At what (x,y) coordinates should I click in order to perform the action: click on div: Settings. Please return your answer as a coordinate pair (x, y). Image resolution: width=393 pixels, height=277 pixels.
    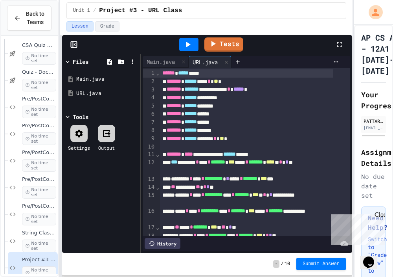
    Looking at the image, I should click on (79, 148).